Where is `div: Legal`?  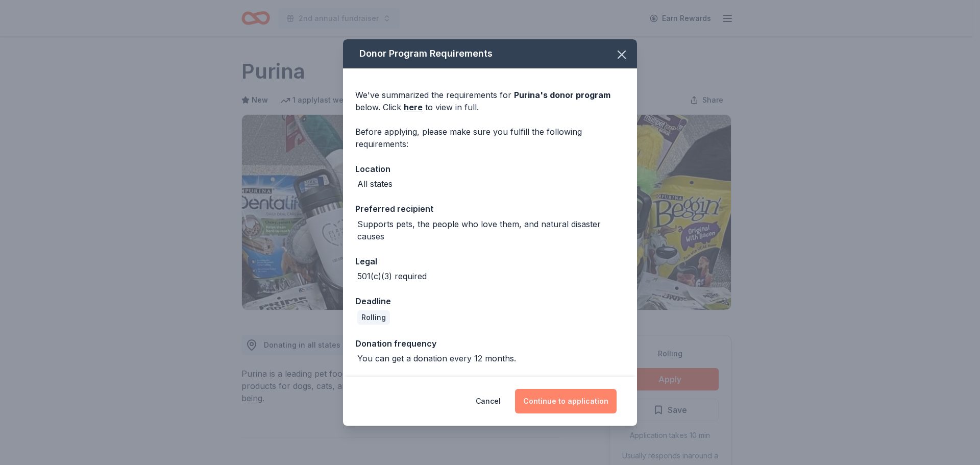
div: Legal is located at coordinates (490, 261).